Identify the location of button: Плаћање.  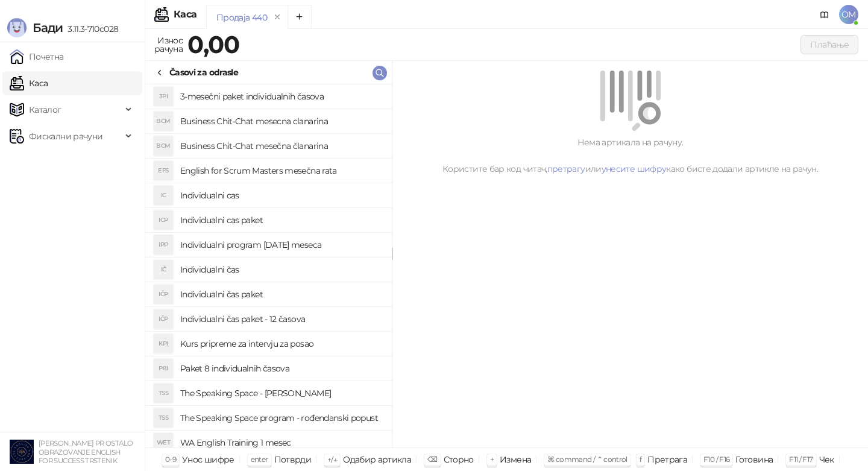
(830, 45).